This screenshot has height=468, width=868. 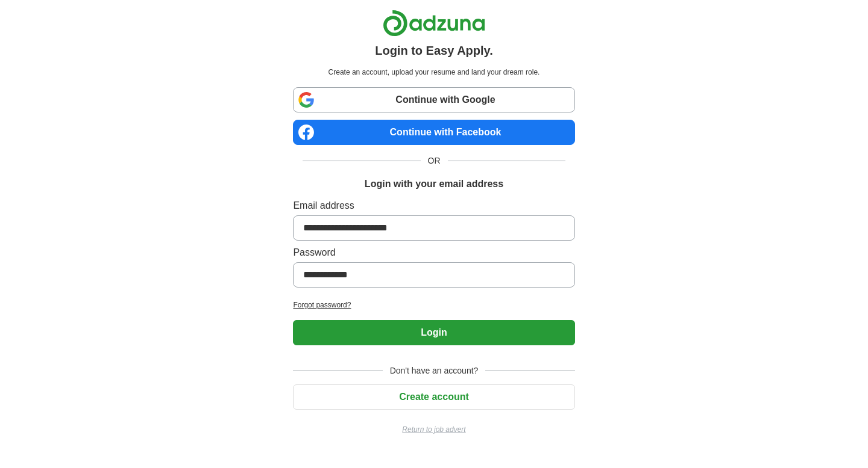 What do you see at coordinates (433, 397) in the screenshot?
I see `button: Create account` at bounding box center [433, 397].